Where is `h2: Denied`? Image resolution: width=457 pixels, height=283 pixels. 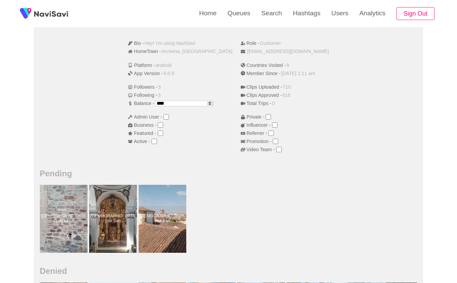
h2: Denied is located at coordinates (228, 272).